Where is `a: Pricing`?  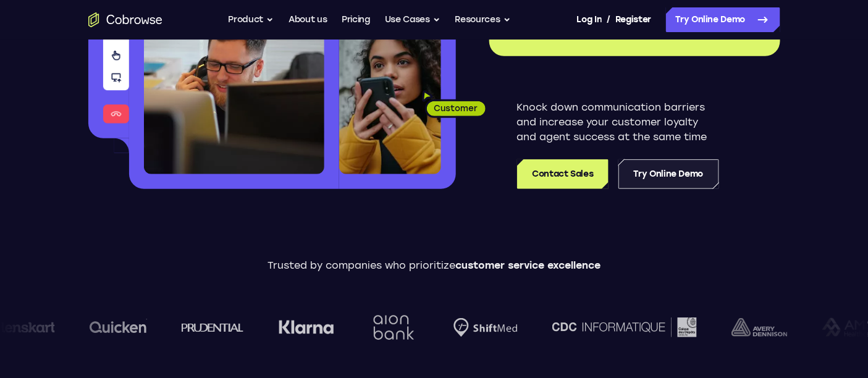 a: Pricing is located at coordinates (356, 20).